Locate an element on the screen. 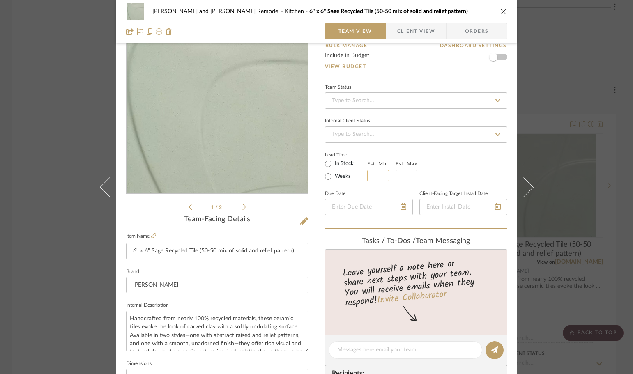 Image resolution: width=633 pixels, height=374 pixels. label: Lead Time is located at coordinates (346, 155).